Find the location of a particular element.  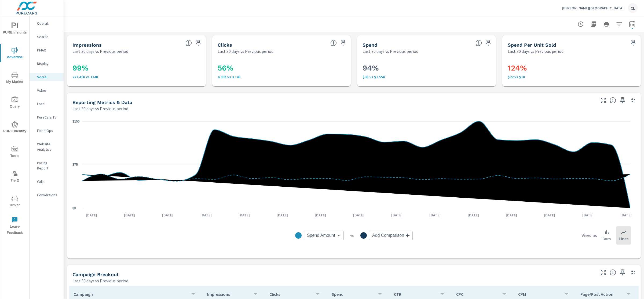

span: Driver is located at coordinates (15, 202).